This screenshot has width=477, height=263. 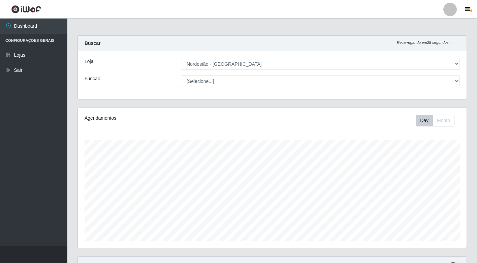 What do you see at coordinates (437, 120) in the screenshot?
I see `div: Toolbar with button groups` at bounding box center [437, 120].